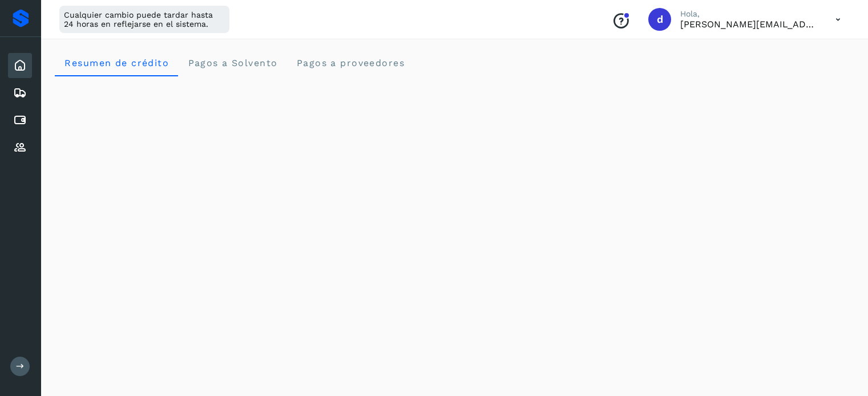  What do you see at coordinates (145, 19) in the screenshot?
I see `div: Cualquier cambio puede tardar hasta 24 horas en reflejarse en el sistema.` at bounding box center [145, 19].